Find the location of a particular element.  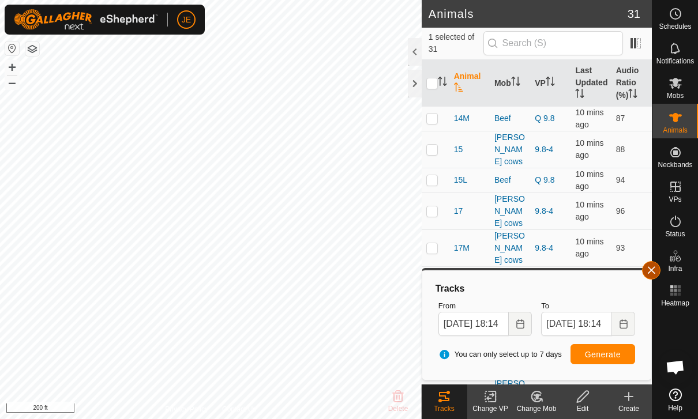

label: From is located at coordinates (485, 306).